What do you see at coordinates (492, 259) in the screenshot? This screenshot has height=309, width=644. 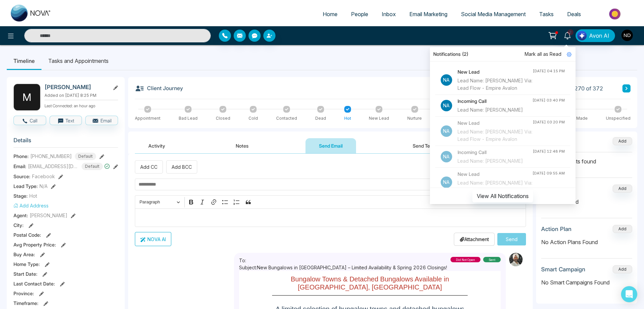 I see `div: sent` at bounding box center [492, 259].